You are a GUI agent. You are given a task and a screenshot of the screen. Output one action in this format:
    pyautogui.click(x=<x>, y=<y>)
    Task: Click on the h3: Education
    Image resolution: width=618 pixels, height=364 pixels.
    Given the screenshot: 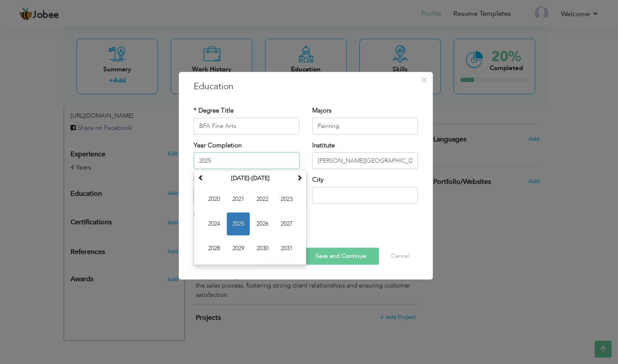 What is the action you would take?
    pyautogui.click(x=306, y=87)
    